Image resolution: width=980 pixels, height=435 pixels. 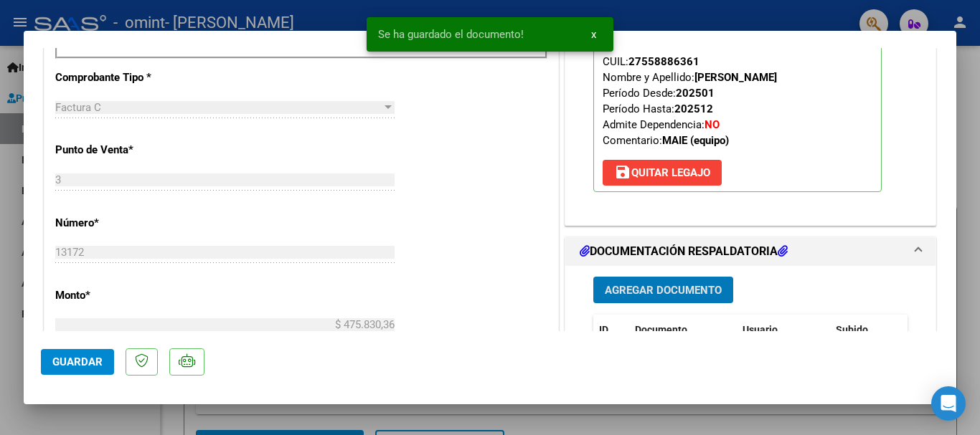 What do you see at coordinates (78, 362) in the screenshot?
I see `span: Guardar` at bounding box center [78, 362].